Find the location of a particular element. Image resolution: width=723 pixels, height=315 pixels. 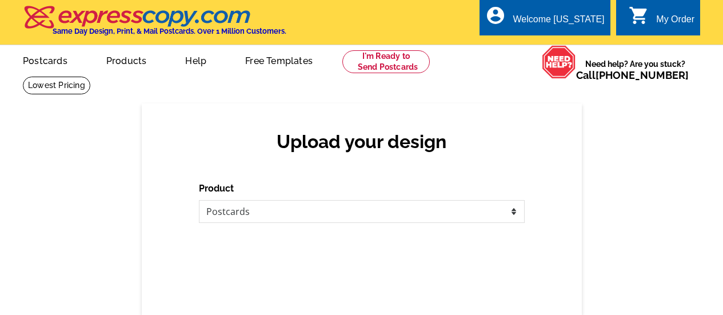

a: Products is located at coordinates (126, 59).